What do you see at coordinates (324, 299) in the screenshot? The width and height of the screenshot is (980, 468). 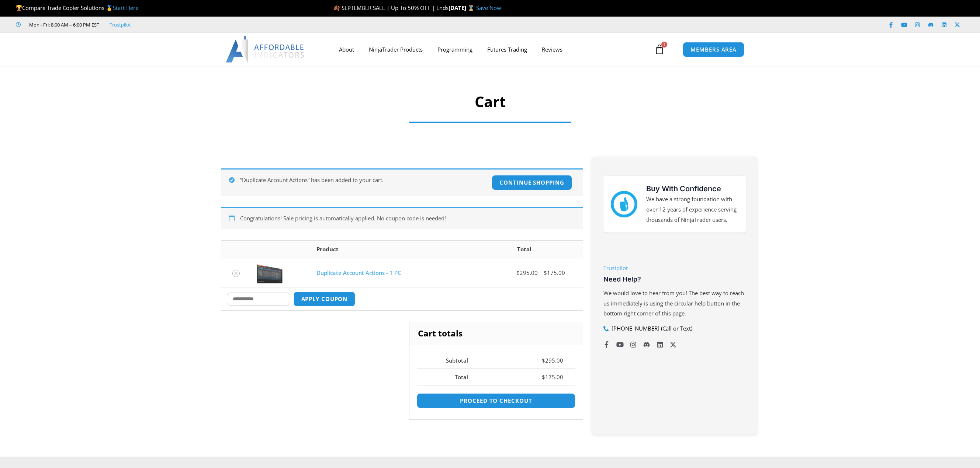 I see `button: Apply coupon` at bounding box center [324, 299].